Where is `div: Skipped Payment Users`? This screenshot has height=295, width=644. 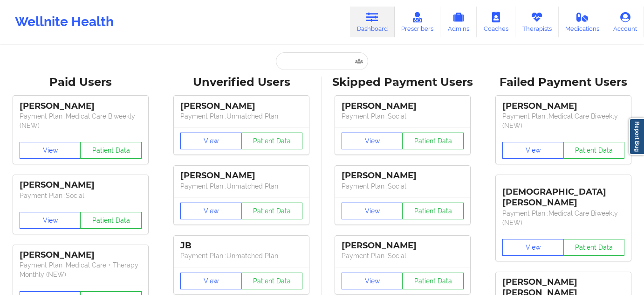
div: Skipped Payment Users is located at coordinates (402, 82).